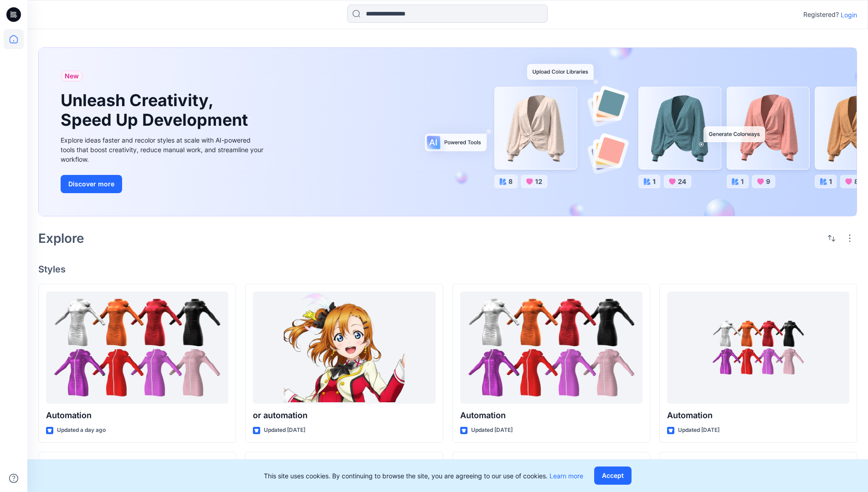  I want to click on span: New, so click(72, 76).